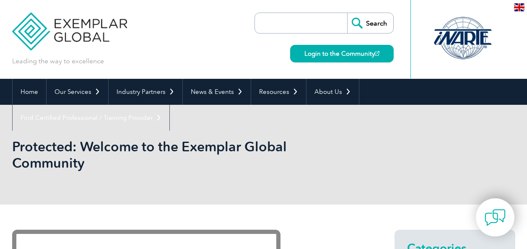 The height and width of the screenshot is (249, 527). Describe the element at coordinates (495, 217) in the screenshot. I see `img: contact-chat.png` at that location.